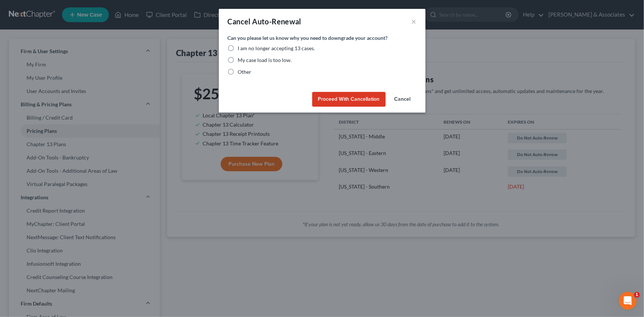  What do you see at coordinates (277, 48) in the screenshot?
I see `span: I am no longer accepting 13 cases.` at bounding box center [277, 48].